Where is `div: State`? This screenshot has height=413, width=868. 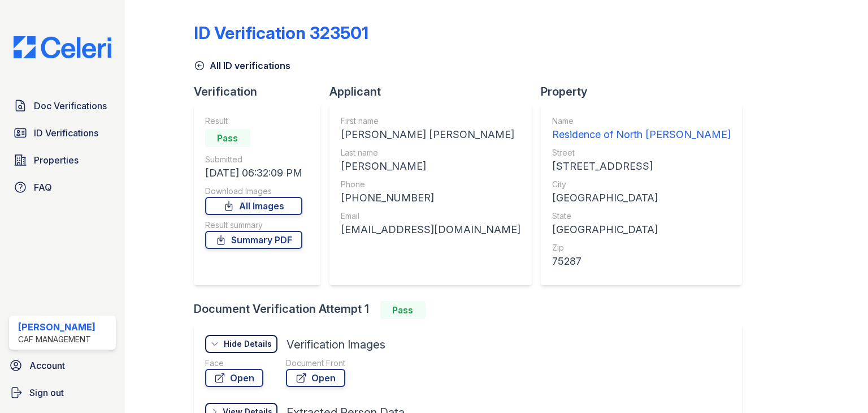
div: State is located at coordinates (642, 216).